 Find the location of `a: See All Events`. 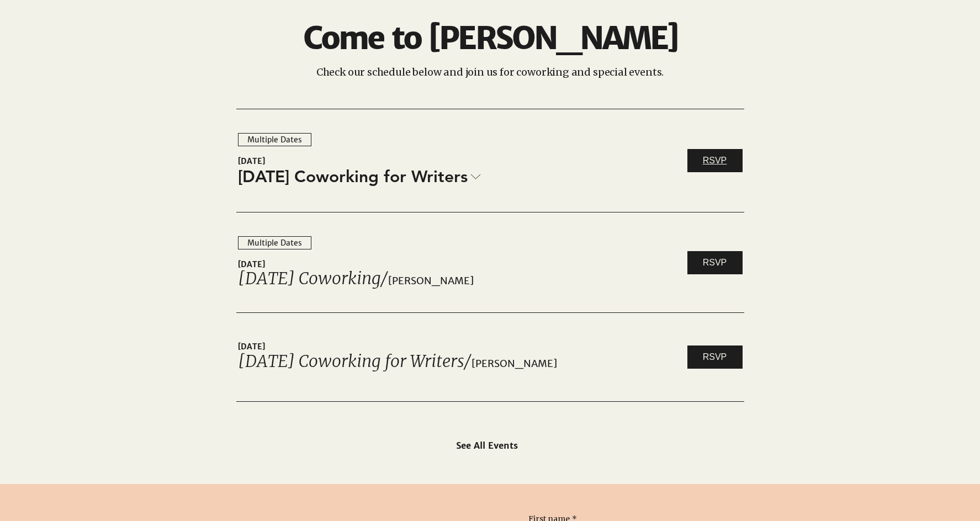

a: See All Events is located at coordinates (516, 445).